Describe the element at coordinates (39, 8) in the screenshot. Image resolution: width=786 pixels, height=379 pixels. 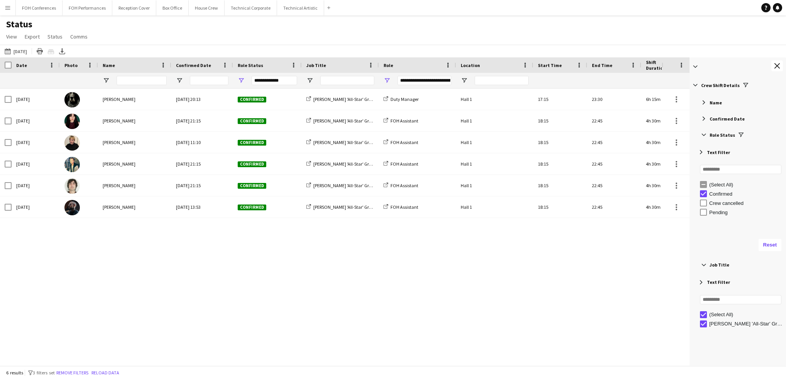
I see `button: FOH Conferences` at that location.